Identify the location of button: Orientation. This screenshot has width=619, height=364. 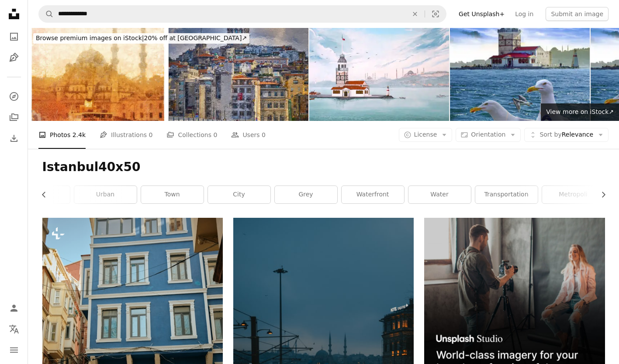
(488, 135).